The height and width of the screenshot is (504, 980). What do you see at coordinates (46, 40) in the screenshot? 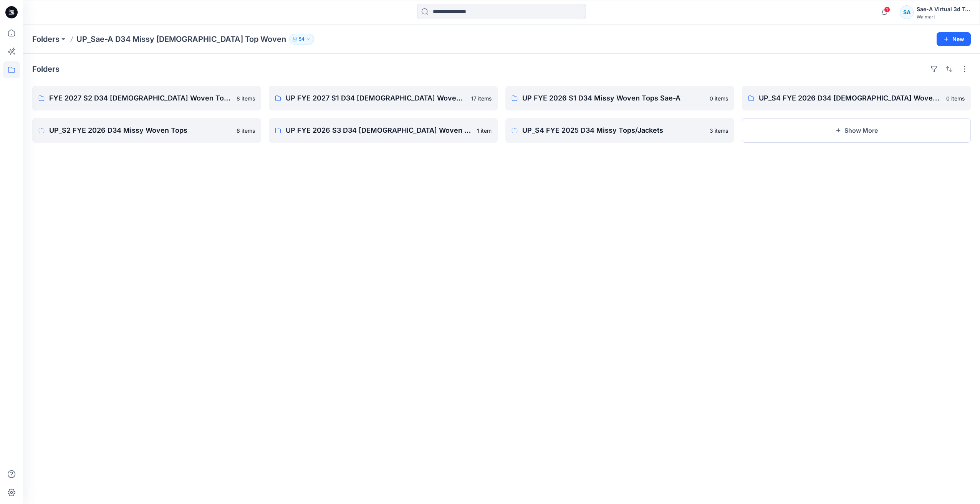
I see `a: Folders` at bounding box center [46, 40].